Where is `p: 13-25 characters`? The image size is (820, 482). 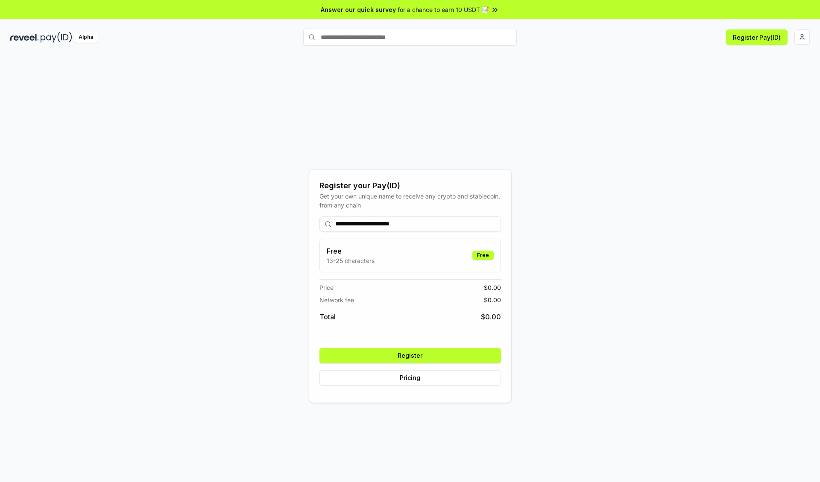 p: 13-25 characters is located at coordinates (351, 261).